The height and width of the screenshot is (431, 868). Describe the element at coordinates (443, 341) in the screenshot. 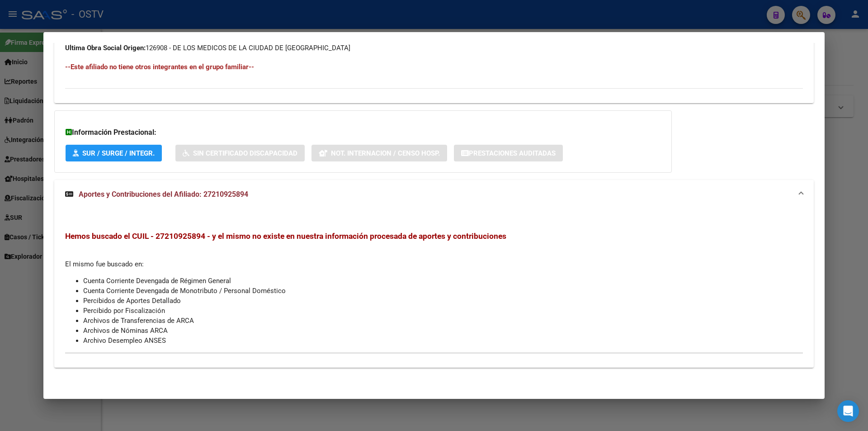

I see `li: Archivo Desempleo ANSES` at that location.